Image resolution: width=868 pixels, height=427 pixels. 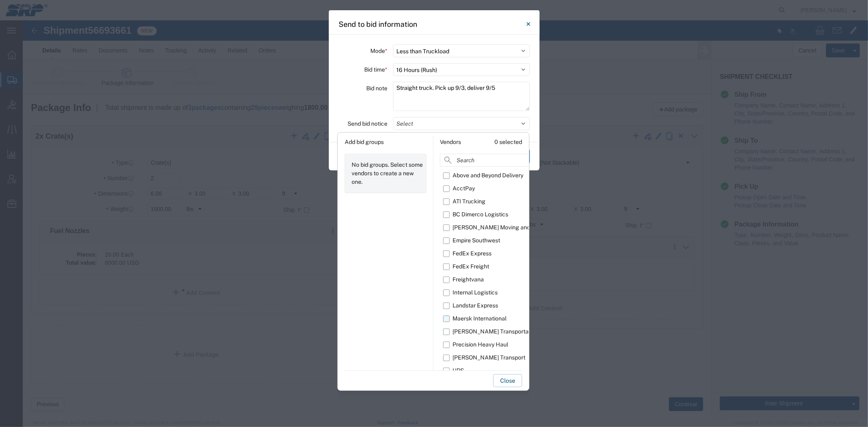 What do you see at coordinates (377, 89) in the screenshot?
I see `label: Bid note` at bounding box center [377, 89].